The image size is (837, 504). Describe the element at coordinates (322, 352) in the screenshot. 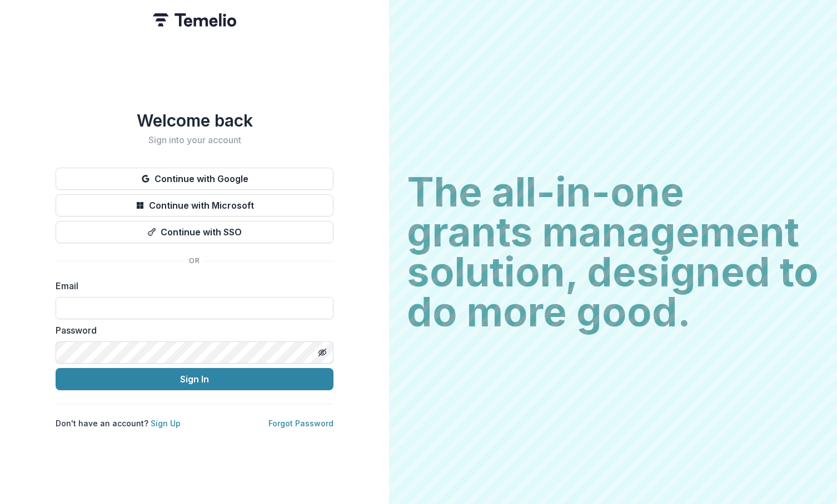

I see `button: Toggle password visibility` at that location.